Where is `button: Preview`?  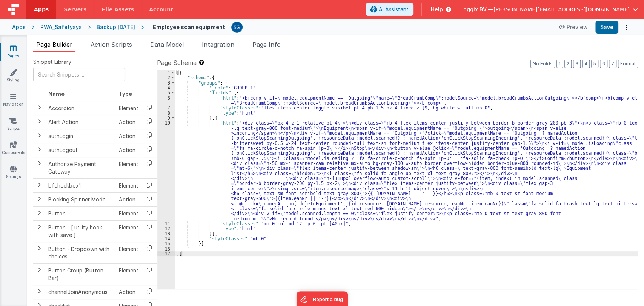 button: Preview is located at coordinates (574, 27).